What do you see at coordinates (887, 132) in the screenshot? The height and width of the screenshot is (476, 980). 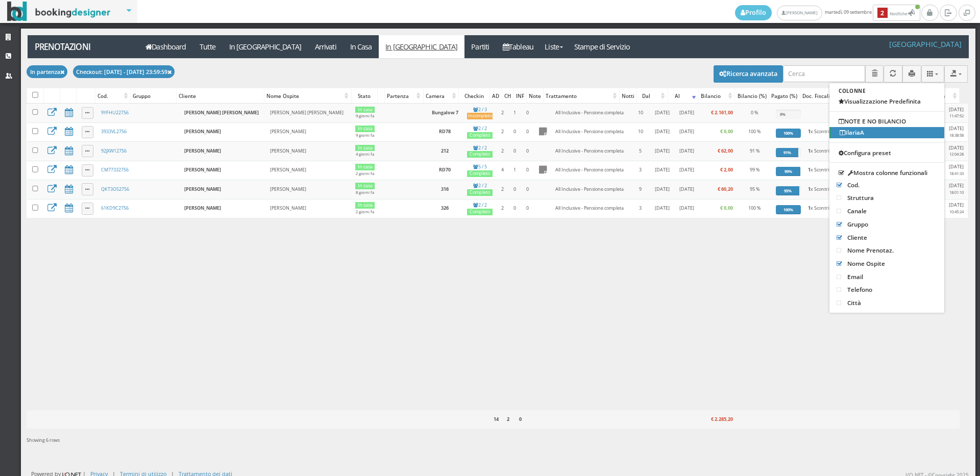 I see `a: IlariaA` at bounding box center [887, 132].